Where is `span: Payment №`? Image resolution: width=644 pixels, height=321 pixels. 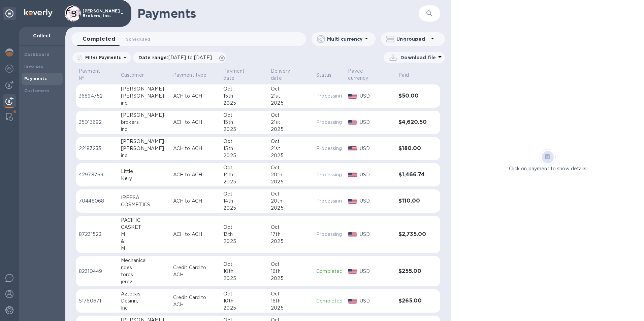 span: Payment № is located at coordinates (97, 75).